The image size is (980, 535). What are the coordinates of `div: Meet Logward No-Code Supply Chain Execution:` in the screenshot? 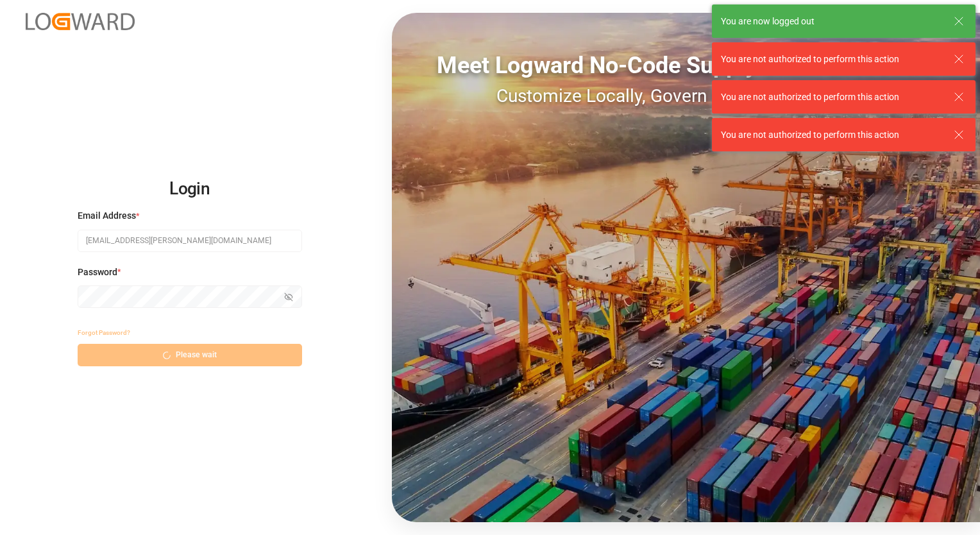 It's located at (686, 66).